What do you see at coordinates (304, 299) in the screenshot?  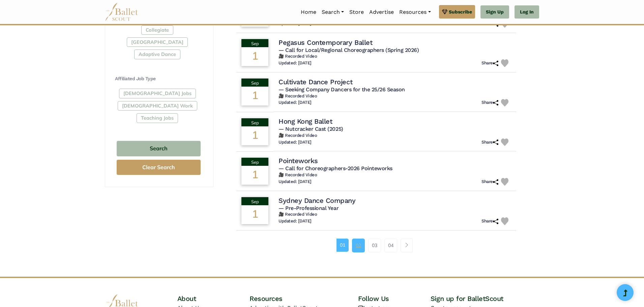 I see `h4: Resources` at bounding box center [304, 299].